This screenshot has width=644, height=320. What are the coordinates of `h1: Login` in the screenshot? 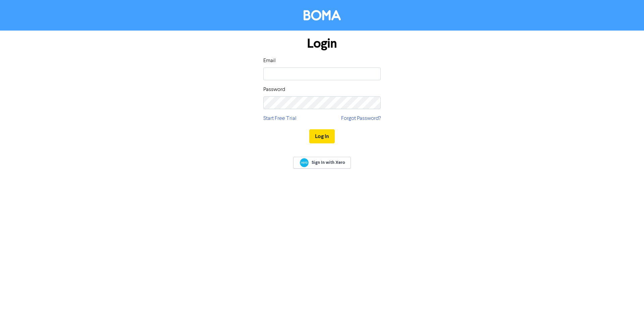 It's located at (322, 43).